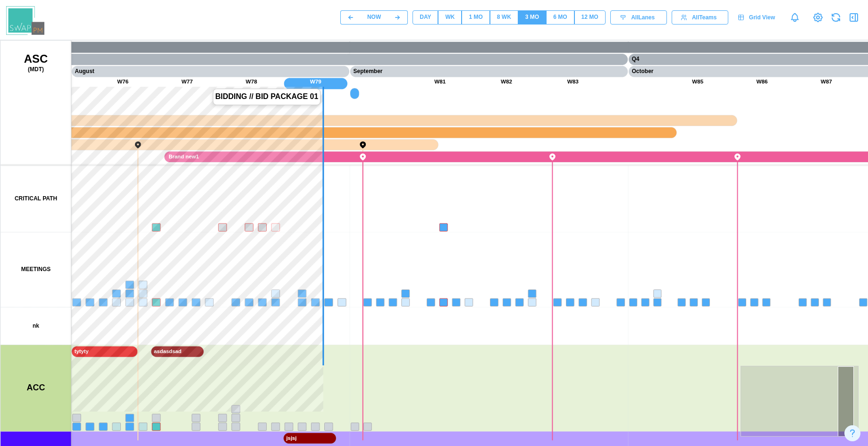 The image size is (868, 446). I want to click on button: WK, so click(450, 18).